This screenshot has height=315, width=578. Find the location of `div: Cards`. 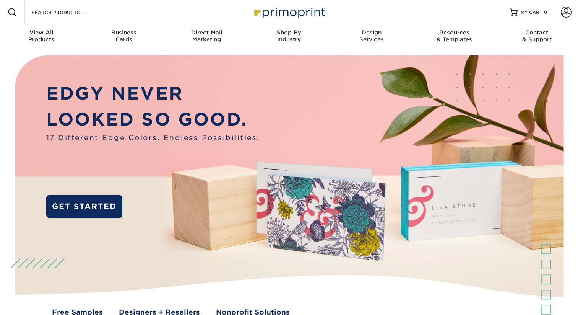

div: Cards is located at coordinates (124, 36).